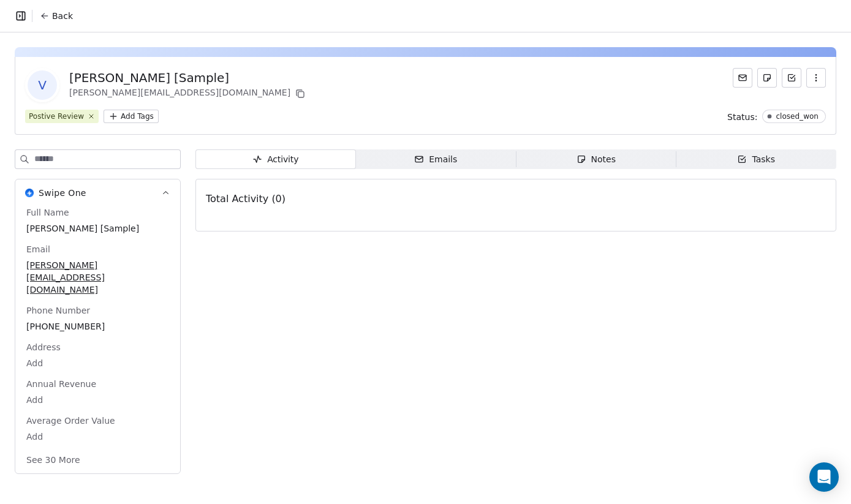 This screenshot has height=504, width=851. Describe the element at coordinates (824, 477) in the screenshot. I see `div: Open Intercom Messenger` at that location.